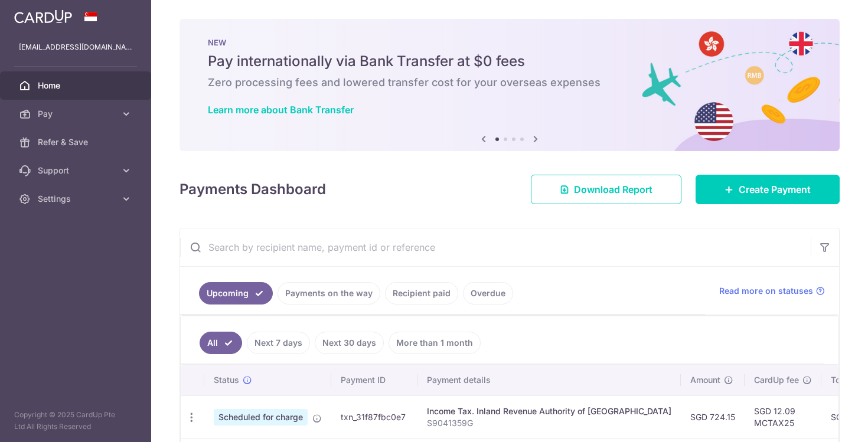 Image resolution: width=868 pixels, height=442 pixels. I want to click on span: Scheduled for charge, so click(260, 418).